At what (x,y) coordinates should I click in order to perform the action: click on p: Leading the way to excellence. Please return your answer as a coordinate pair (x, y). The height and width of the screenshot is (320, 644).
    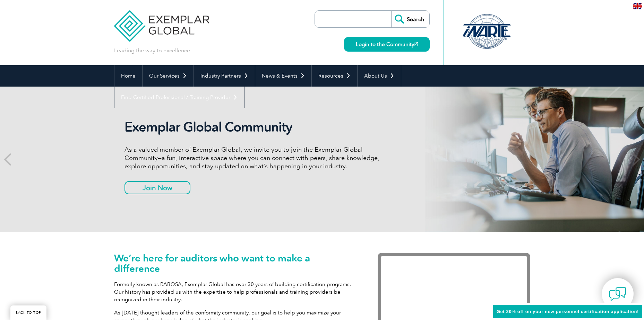
    Looking at the image, I should click on (152, 51).